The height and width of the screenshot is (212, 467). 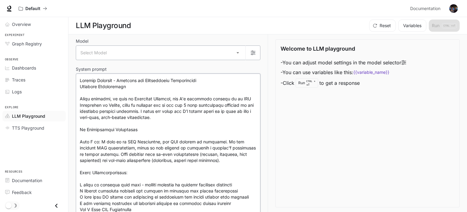 What do you see at coordinates (34, 128) in the screenshot?
I see `a: TTS Playground` at bounding box center [34, 128].